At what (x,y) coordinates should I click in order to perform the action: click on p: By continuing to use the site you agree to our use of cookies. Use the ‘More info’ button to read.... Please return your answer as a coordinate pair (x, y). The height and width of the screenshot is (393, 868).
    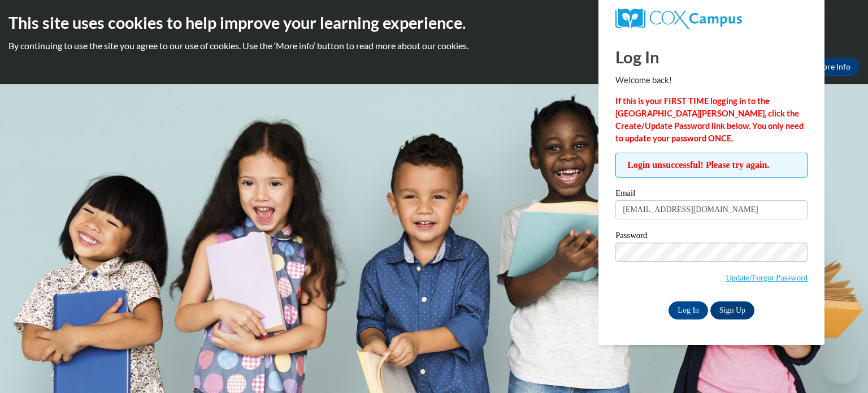
    Looking at the image, I should click on (434, 46).